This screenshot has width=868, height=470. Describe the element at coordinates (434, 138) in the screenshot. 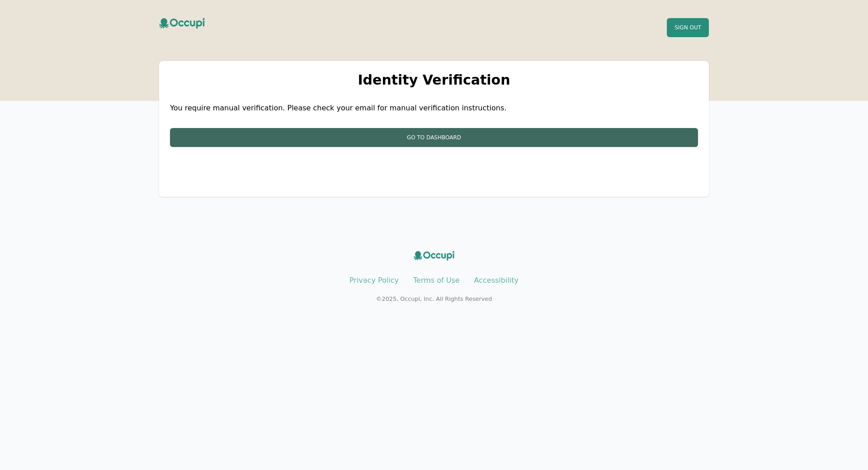

I see `button: Go to Dashboard` at that location.